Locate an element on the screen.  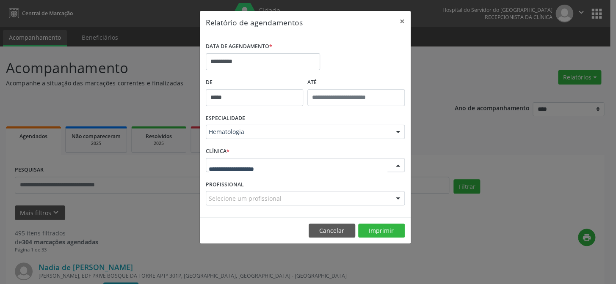
label: ATÉ is located at coordinates (356, 82).